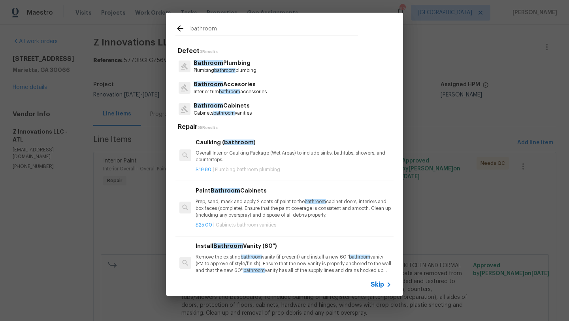  I want to click on h6: Install Vanity (60''), so click(294, 246).